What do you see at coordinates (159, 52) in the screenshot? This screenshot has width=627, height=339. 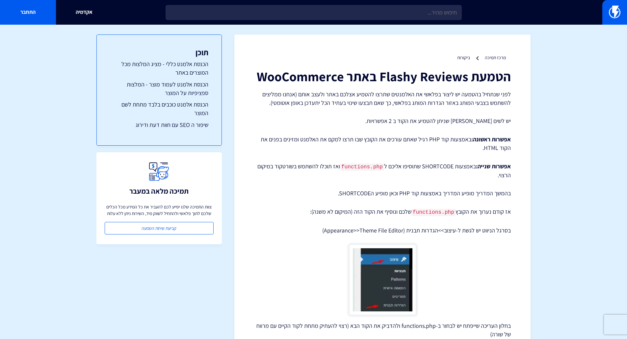 I see `h3: תוכן` at bounding box center [159, 52].